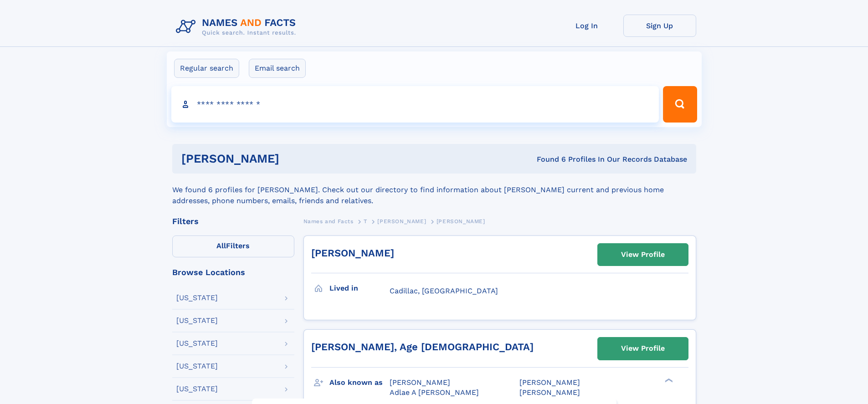 The height and width of the screenshot is (404, 868). I want to click on label: Filters, so click(233, 247).